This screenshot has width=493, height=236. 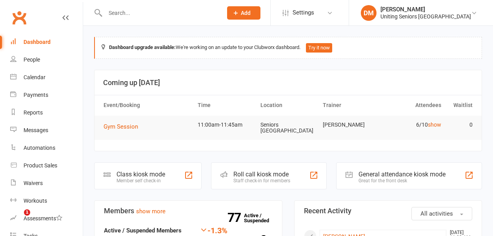 What do you see at coordinates (442, 214) in the screenshot?
I see `button: All activities` at bounding box center [442, 214].